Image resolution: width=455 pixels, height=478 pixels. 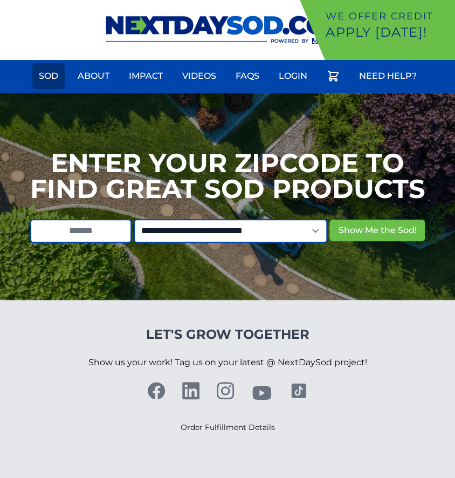 I want to click on h1: Enter your Zipcode to Find Great Sod Products, so click(x=227, y=176).